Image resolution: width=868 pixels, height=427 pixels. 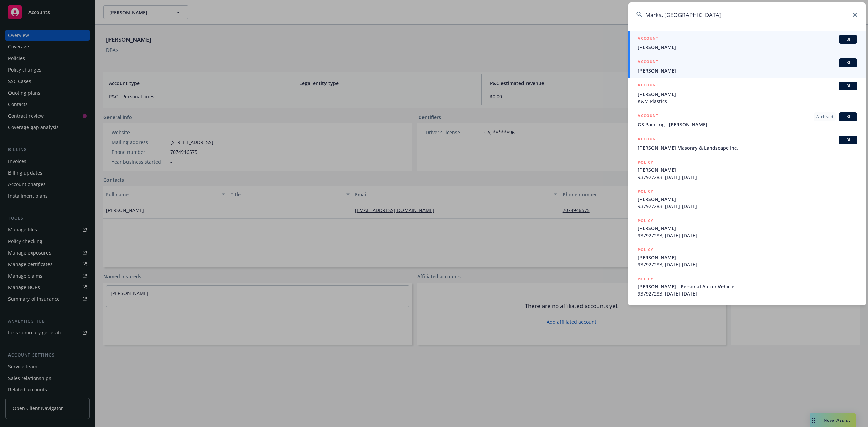 I want to click on span: K&M Plastics, so click(x=748, y=101).